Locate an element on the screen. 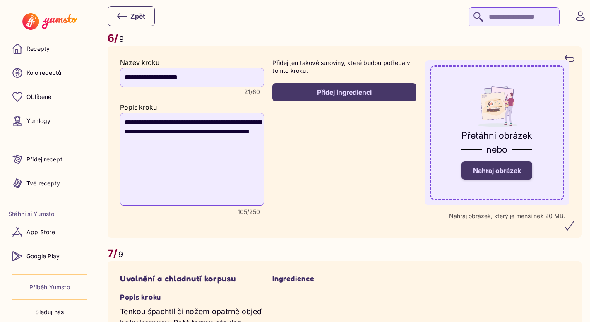  h5: Ingredience is located at coordinates (345, 278).